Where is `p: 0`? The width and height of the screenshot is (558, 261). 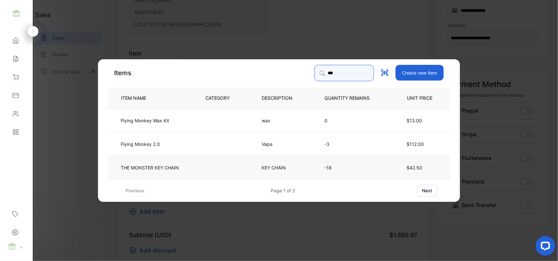 p: 0 is located at coordinates (353, 120).